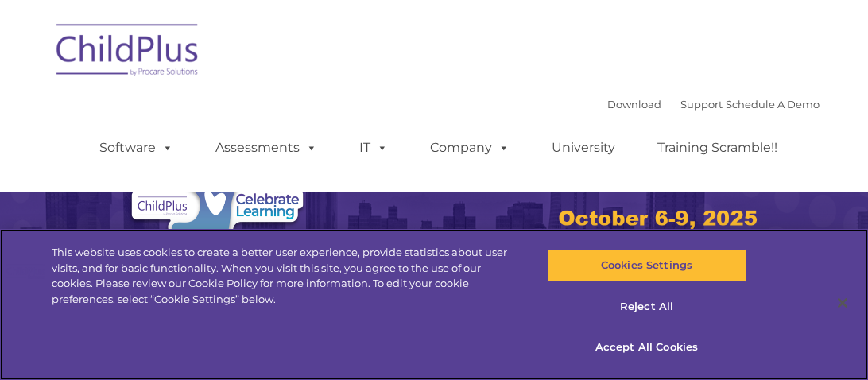  Describe the element at coordinates (634, 104) in the screenshot. I see `a: Download` at that location.